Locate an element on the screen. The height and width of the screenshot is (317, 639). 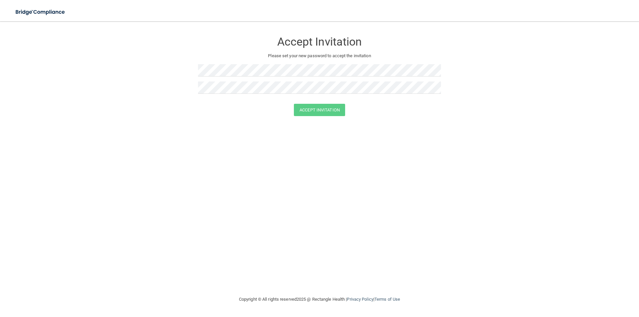
a: Privacy Policy is located at coordinates (360, 299).